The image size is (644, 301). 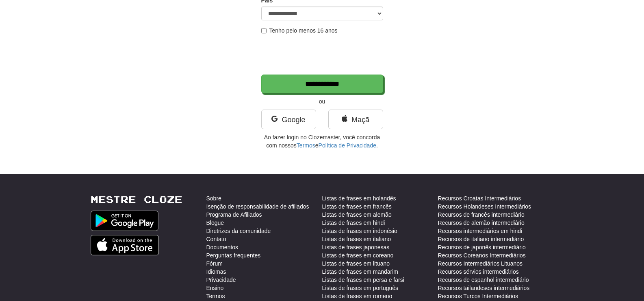 What do you see at coordinates (356, 264) in the screenshot?
I see `a: Listas de frases em lituano` at bounding box center [356, 264].